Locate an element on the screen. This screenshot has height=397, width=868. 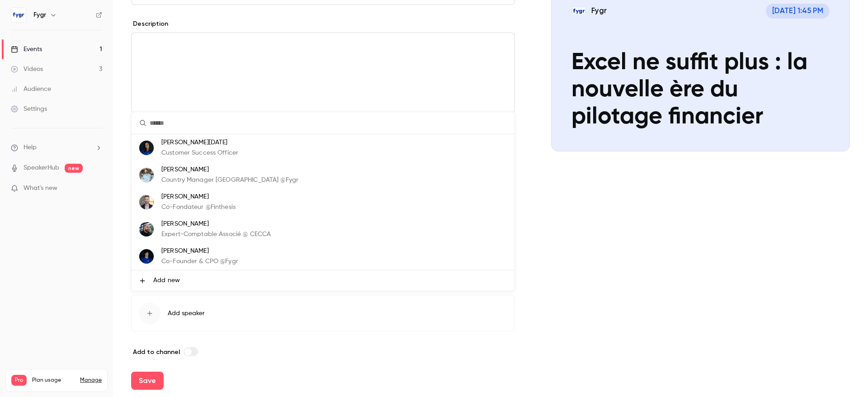
p: Co-Founder & CPO @Fygr is located at coordinates (199, 261).